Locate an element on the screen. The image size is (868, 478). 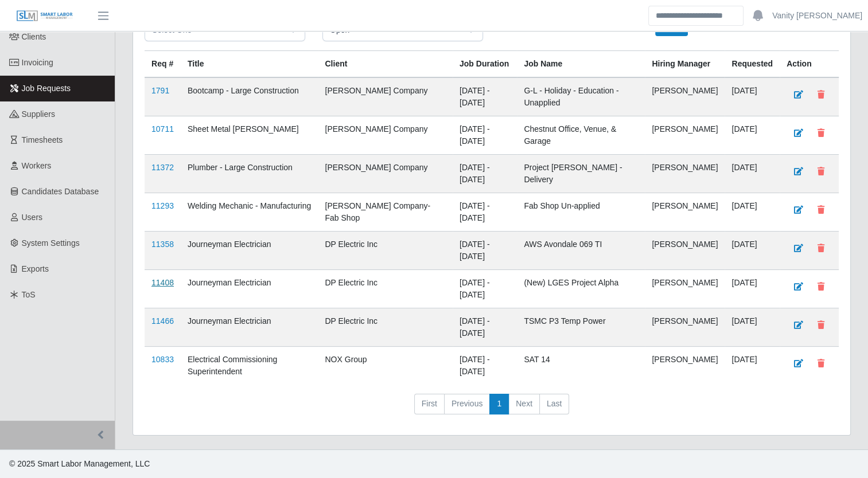
a: 1 is located at coordinates (499, 404).